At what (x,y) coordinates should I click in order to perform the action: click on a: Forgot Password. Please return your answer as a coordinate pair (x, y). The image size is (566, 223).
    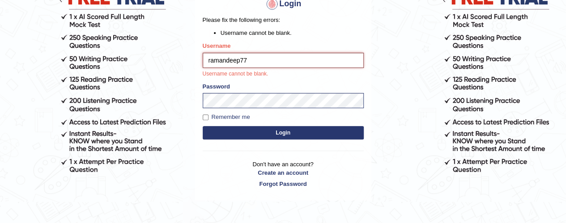
    Looking at the image, I should click on (283, 184).